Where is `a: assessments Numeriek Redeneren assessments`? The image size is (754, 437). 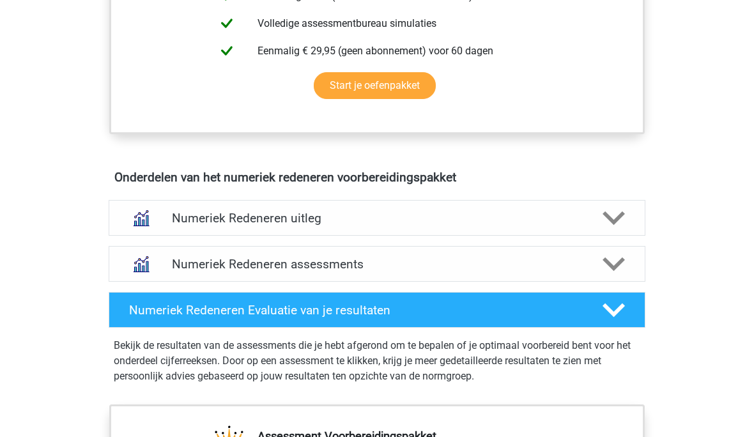
a: assessments Numeriek Redeneren assessments is located at coordinates (377, 264).